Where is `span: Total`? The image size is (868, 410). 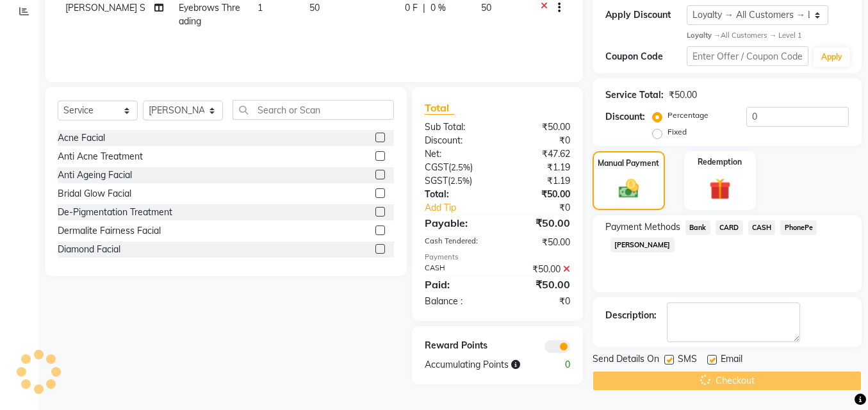 span: Total is located at coordinates (439, 108).